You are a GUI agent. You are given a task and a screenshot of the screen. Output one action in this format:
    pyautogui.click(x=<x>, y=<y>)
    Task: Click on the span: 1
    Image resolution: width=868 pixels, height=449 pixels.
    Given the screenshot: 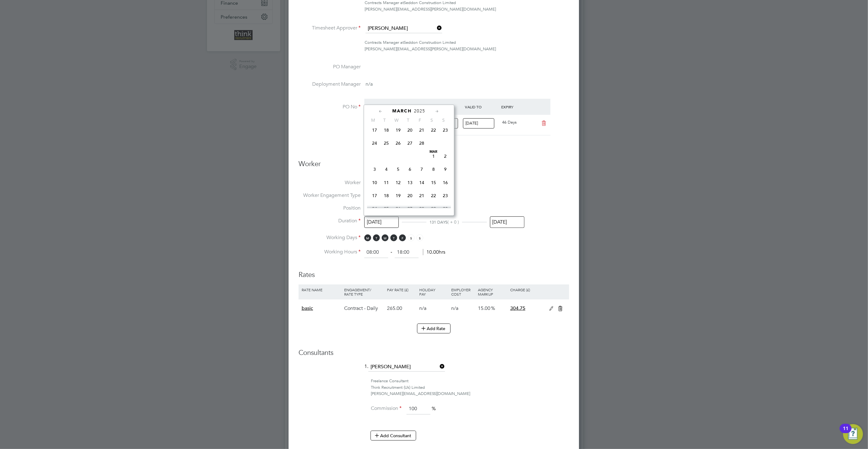 What is the action you would take?
    pyautogui.click(x=433, y=156)
    